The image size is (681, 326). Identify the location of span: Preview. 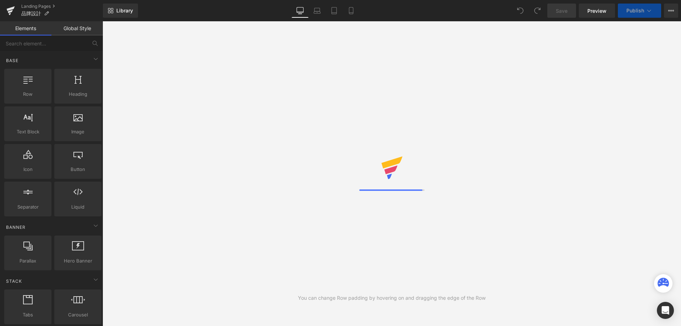
(597, 11).